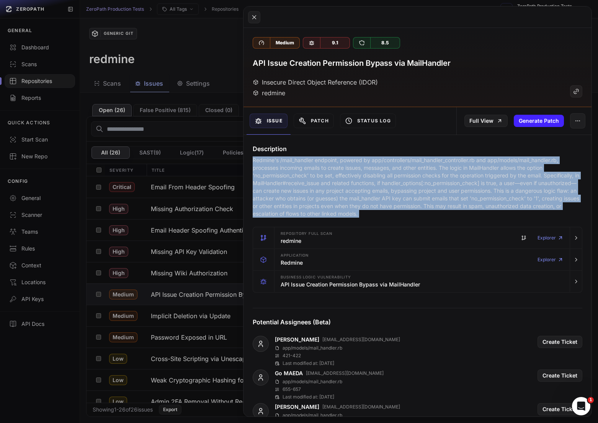  What do you see at coordinates (292, 390) in the screenshot?
I see `p: 655 - 657` at bounding box center [292, 390].